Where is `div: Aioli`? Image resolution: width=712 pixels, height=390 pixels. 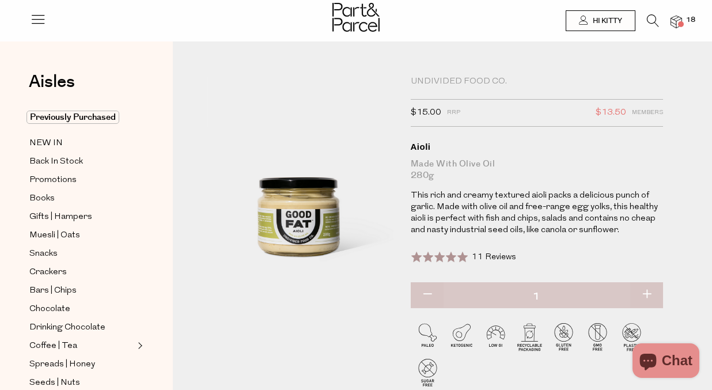
div: Aioli is located at coordinates (537, 147).